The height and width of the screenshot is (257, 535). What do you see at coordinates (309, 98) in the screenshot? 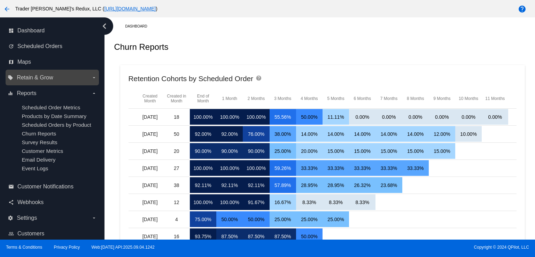
I see `mat-header-cell: 4 Months` at bounding box center [309, 98].